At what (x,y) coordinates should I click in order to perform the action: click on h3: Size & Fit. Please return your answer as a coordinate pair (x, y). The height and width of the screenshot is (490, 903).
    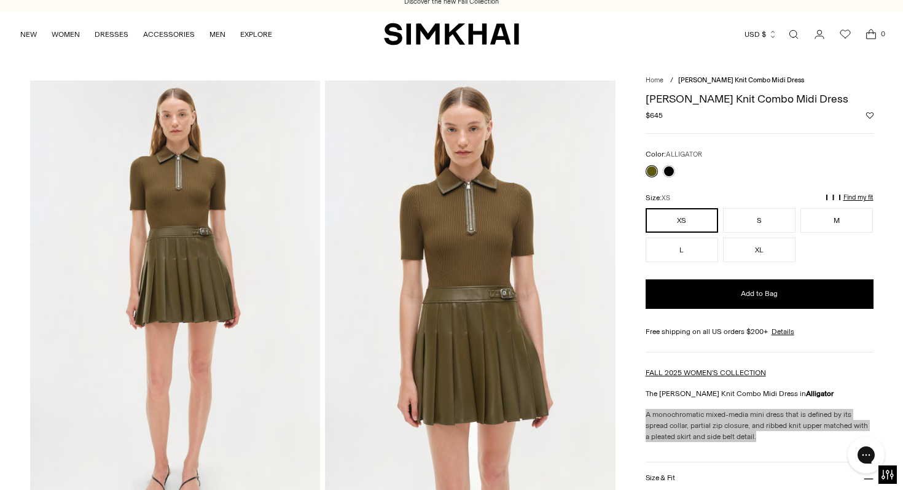
    Looking at the image, I should click on (660, 478).